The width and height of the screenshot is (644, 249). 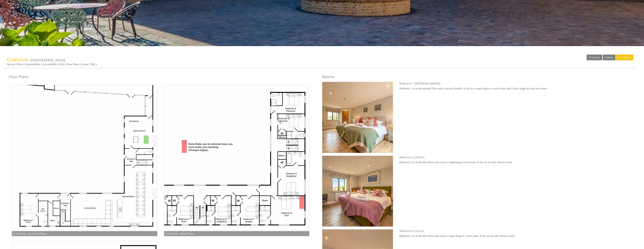 What do you see at coordinates (73, 64) in the screenshot?
I see `a: Floor Plans` at bounding box center [73, 64].